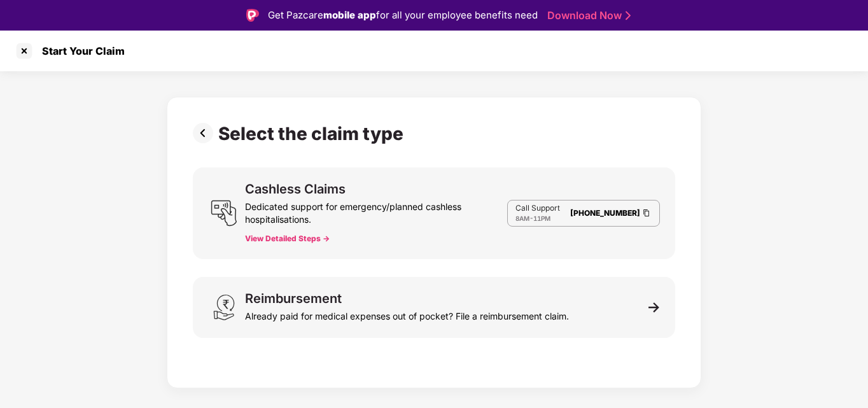 The height and width of the screenshot is (408, 868). What do you see at coordinates (647, 212) in the screenshot?
I see `img: Clipboard Icon` at bounding box center [647, 212].